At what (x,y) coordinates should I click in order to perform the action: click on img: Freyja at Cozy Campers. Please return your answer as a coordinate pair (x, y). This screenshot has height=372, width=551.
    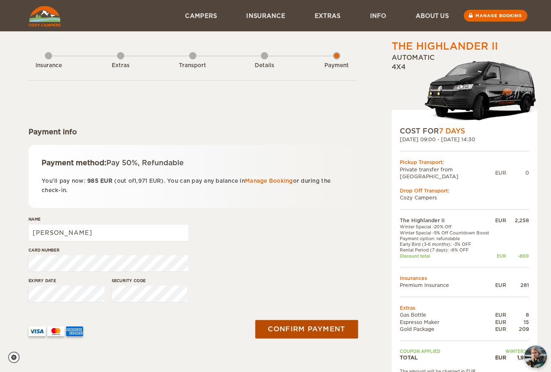
    Looking at the image, I should click on (535, 357).